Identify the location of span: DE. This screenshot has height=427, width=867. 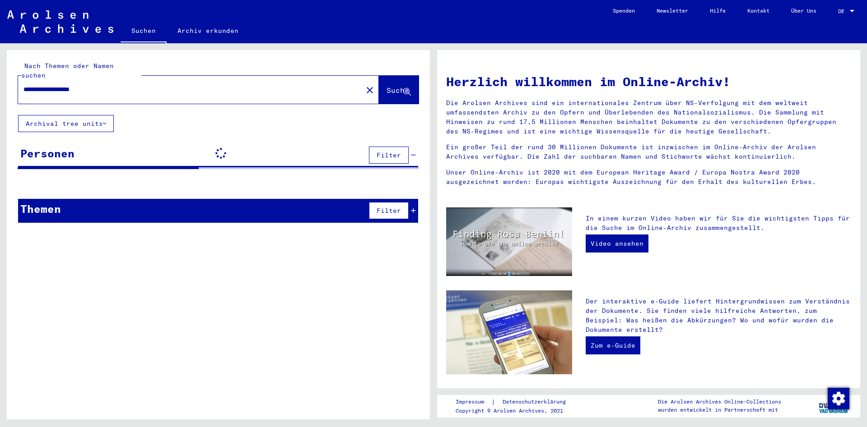
(843, 11).